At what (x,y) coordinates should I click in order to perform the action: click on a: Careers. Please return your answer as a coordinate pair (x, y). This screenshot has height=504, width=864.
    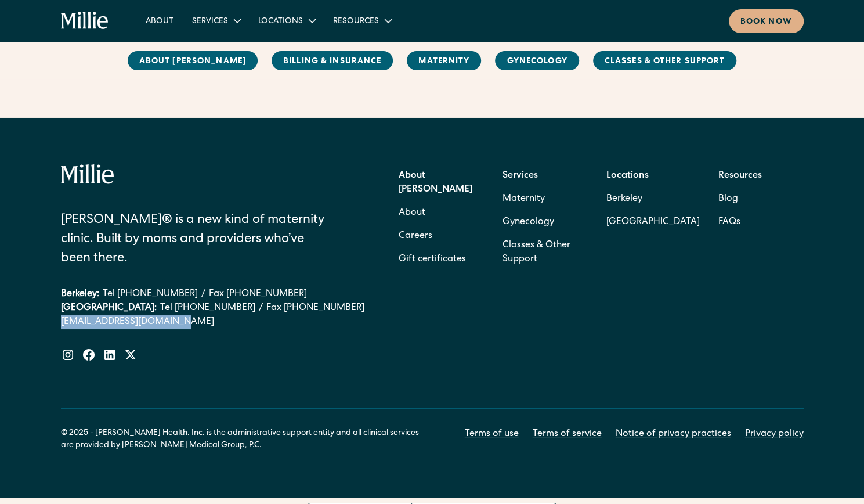
    Looking at the image, I should click on (416, 236).